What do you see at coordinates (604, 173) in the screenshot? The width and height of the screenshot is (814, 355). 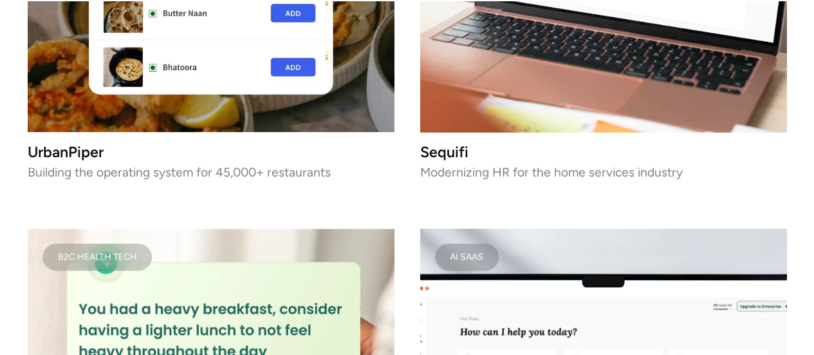 I see `p: Modernizing HR for the home services industry` at bounding box center [604, 173].